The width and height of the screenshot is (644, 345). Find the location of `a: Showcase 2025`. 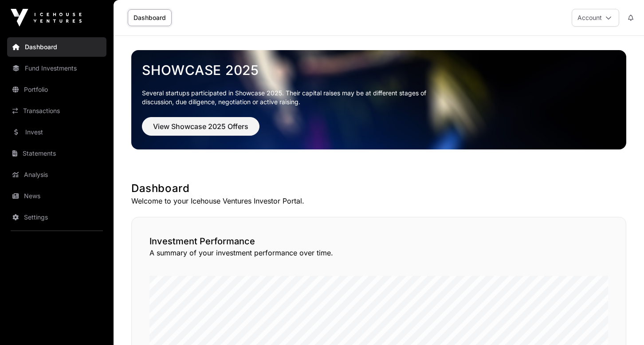

a: Showcase 2025 is located at coordinates (379, 70).